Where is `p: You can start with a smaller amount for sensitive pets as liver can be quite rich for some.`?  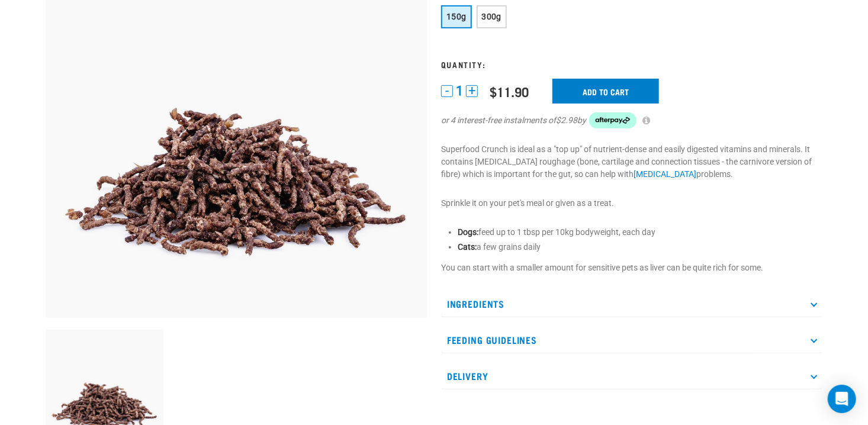
p: You can start with a smaller amount for sensitive pets as liver can be quite rich for some. is located at coordinates (632, 268).